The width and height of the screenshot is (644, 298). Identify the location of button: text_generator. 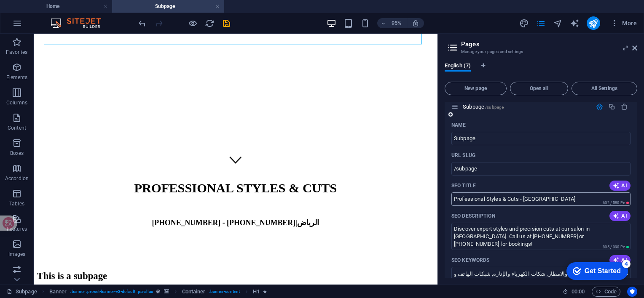
(575, 23).